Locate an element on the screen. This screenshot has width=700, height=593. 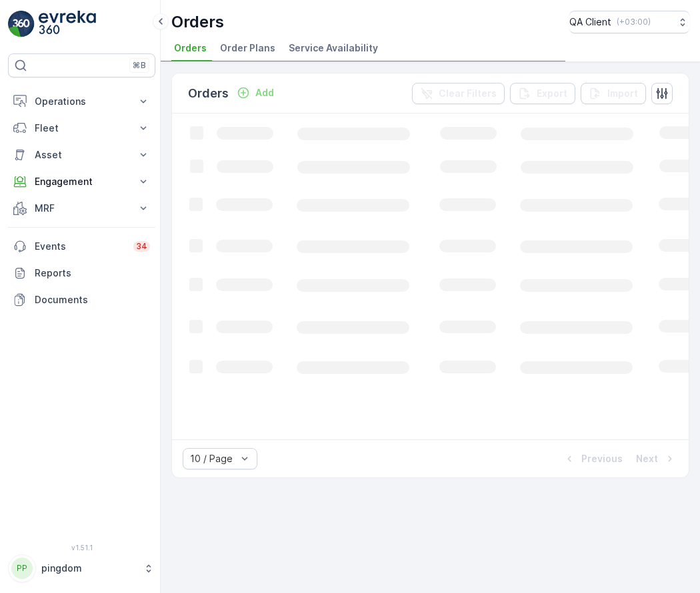
p: Operations is located at coordinates (82, 102).